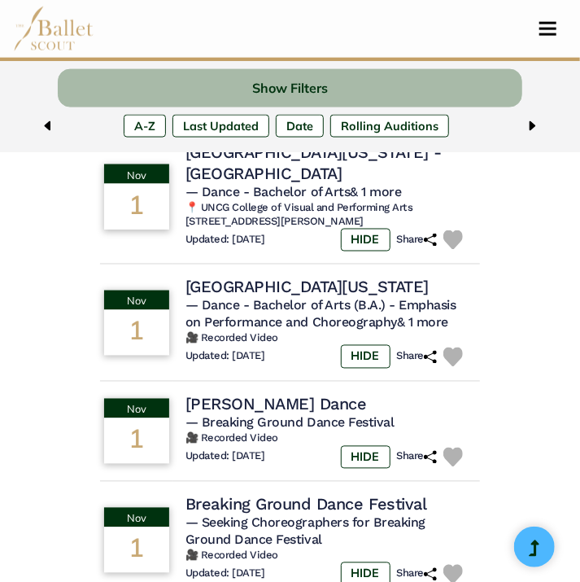 The height and width of the screenshot is (582, 580). Describe the element at coordinates (290, 88) in the screenshot. I see `button: Show Filters` at that location.